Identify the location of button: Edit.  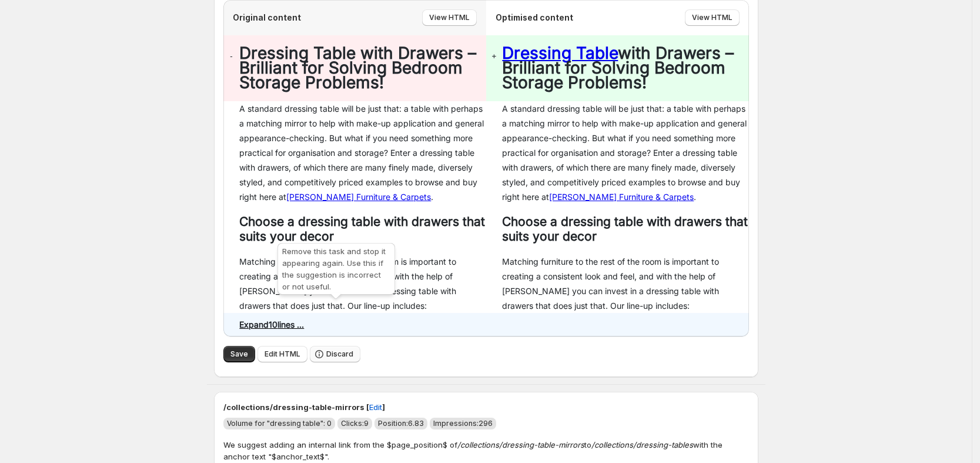
(376, 407).